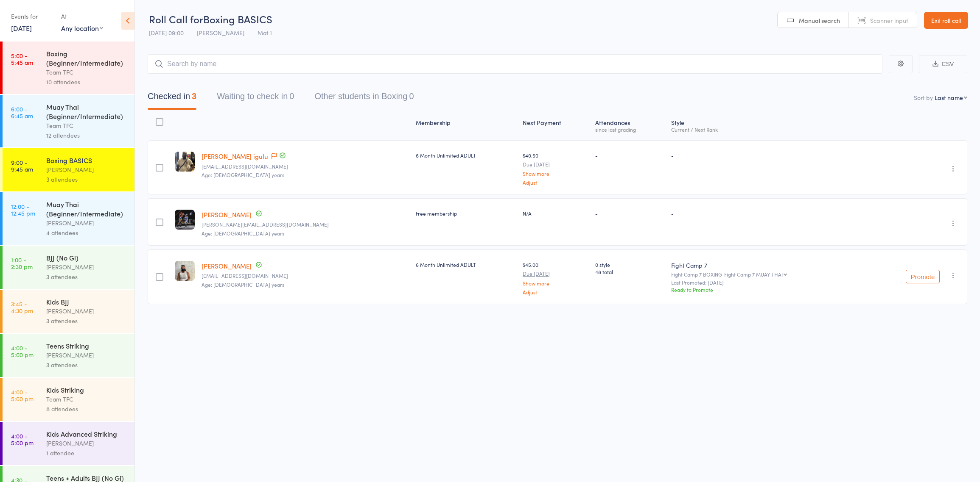  I want to click on a: 6:00 -6:45 amMuay Thai (Beginner/Intermediate)Team TFC12 attendees, so click(68, 121).